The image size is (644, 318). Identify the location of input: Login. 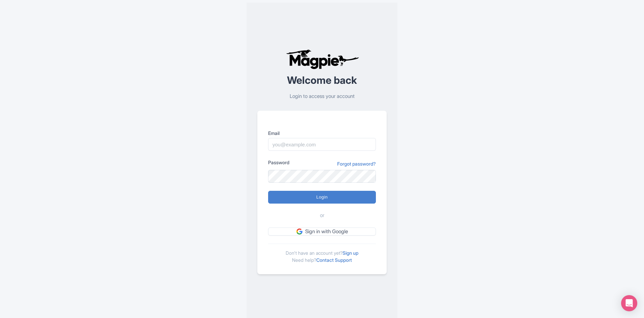
(322, 197).